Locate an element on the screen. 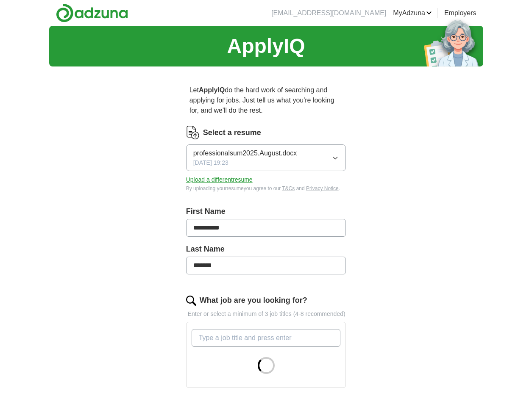 This screenshot has width=532, height=404. label: Select a resume is located at coordinates (232, 133).